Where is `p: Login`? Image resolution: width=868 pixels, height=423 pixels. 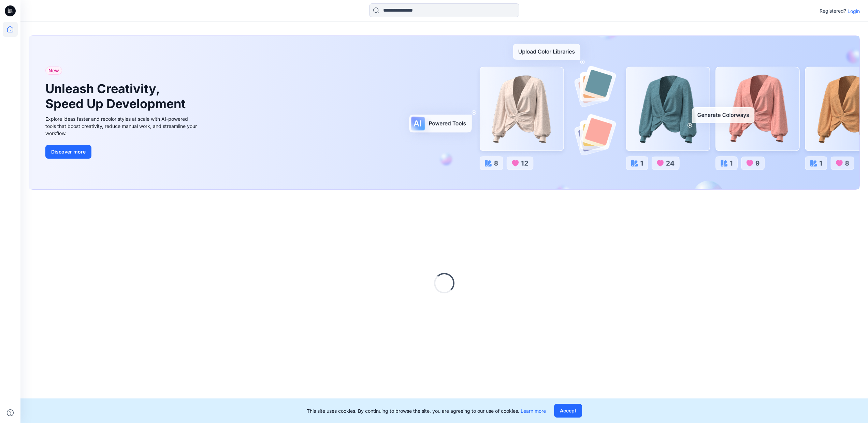
p: Login is located at coordinates (854, 11).